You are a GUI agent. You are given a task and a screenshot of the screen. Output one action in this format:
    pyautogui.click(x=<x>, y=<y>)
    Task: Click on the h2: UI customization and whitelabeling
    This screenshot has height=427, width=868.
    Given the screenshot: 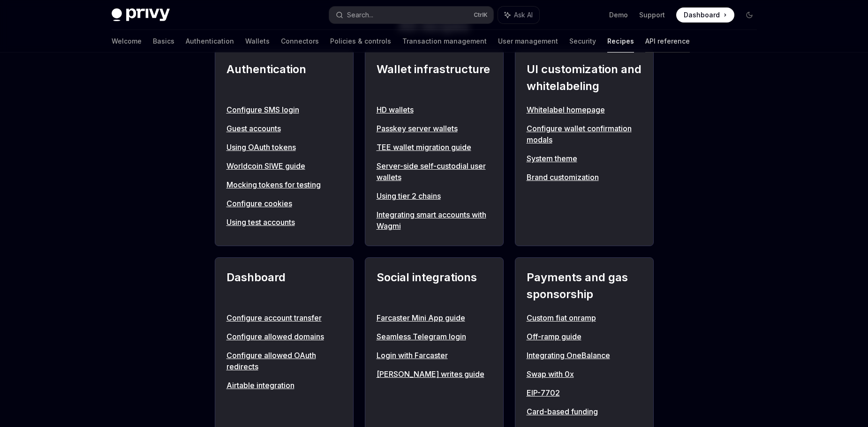 What is the action you would take?
    pyautogui.click(x=584, y=78)
    